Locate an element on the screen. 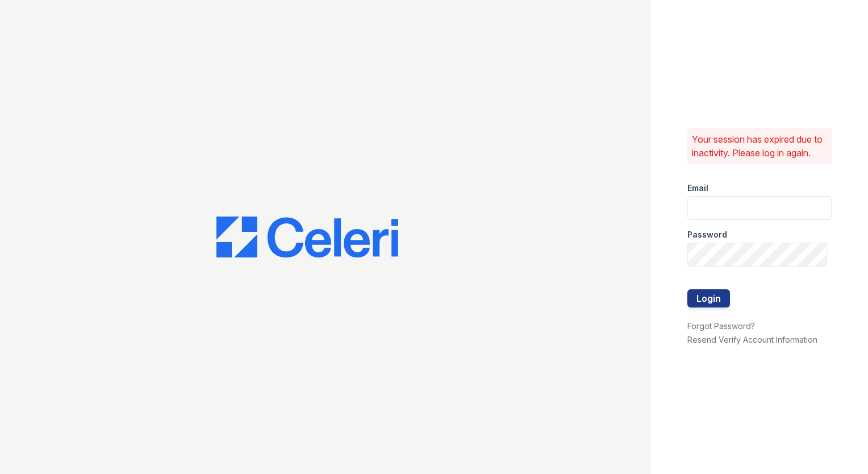 Image resolution: width=868 pixels, height=474 pixels. button: Login is located at coordinates (708, 298).